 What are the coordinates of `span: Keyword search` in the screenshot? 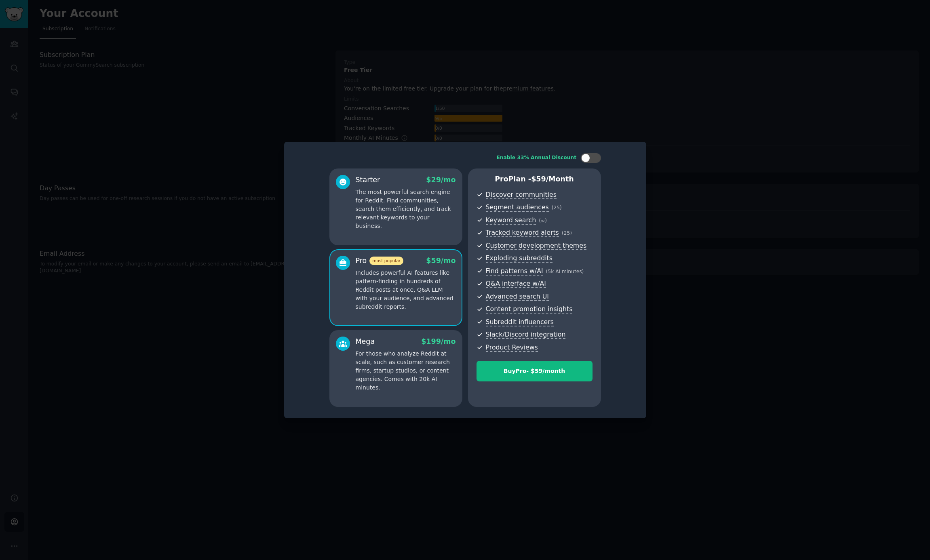 It's located at (511, 220).